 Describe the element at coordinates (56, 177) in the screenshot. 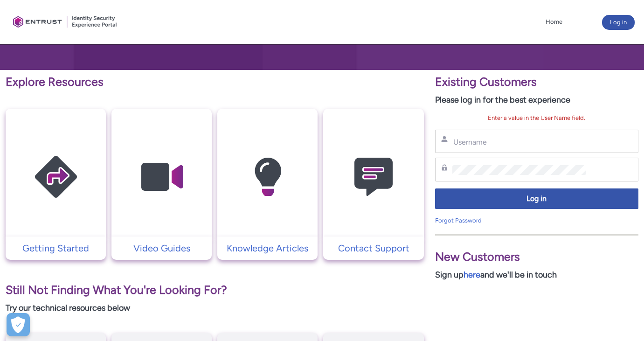

I see `img: Getting Started` at that location.